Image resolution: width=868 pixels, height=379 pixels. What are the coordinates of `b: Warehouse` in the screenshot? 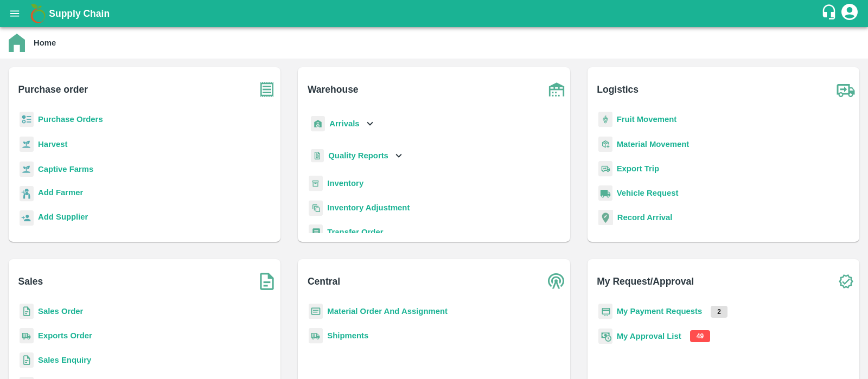 It's located at (333, 89).